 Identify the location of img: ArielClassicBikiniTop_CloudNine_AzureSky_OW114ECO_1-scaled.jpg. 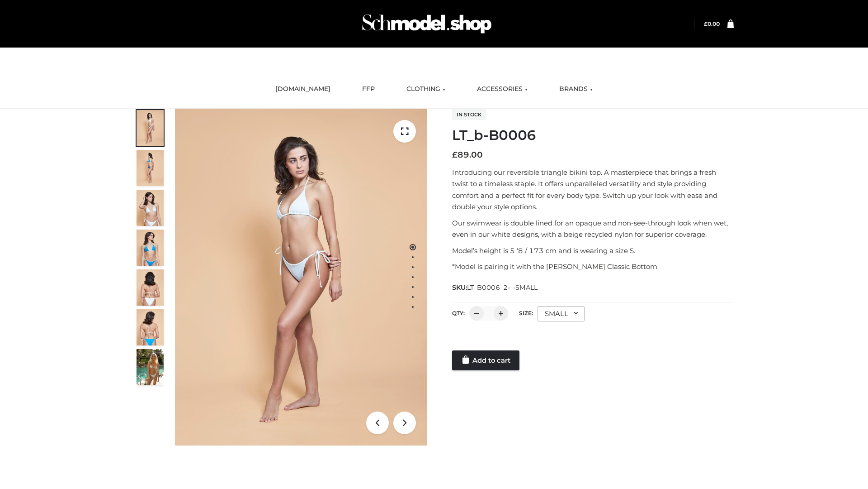
(150, 128).